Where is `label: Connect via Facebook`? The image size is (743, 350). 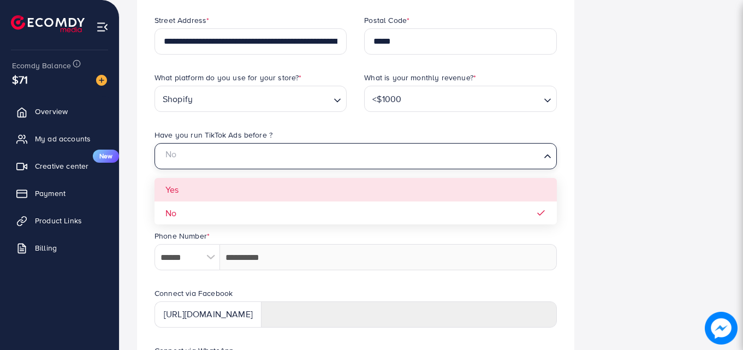 label: Connect via Facebook is located at coordinates (193, 293).